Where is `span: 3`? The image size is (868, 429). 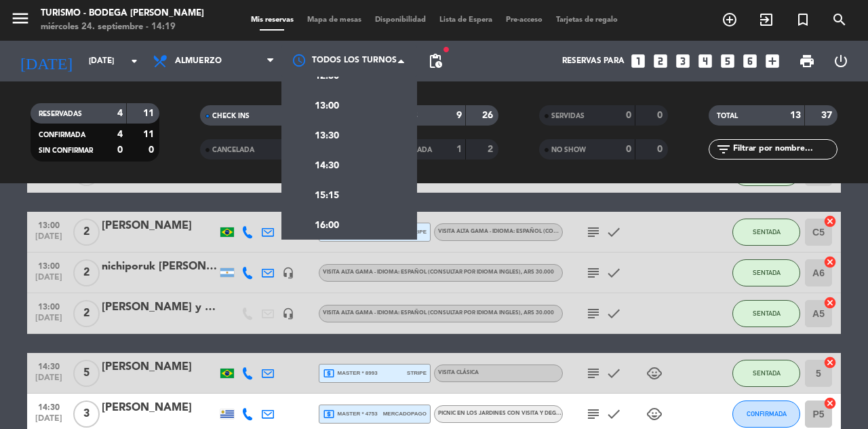 span: 3 is located at coordinates (86, 413).